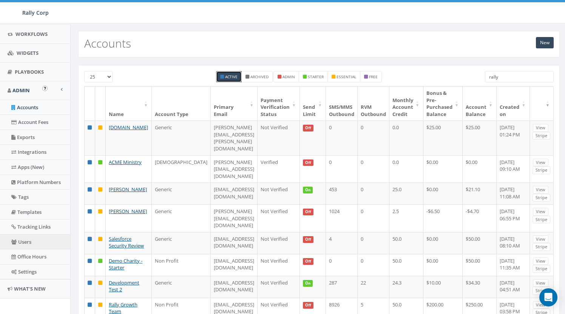  I want to click on small: Active, so click(231, 77).